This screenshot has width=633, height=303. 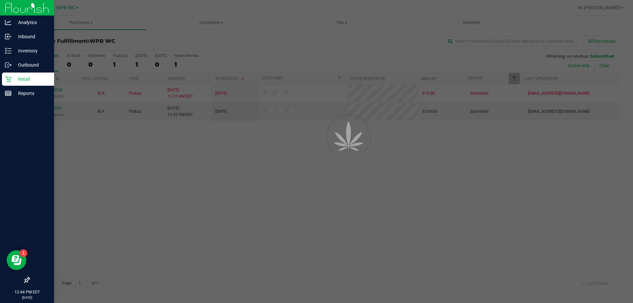 What do you see at coordinates (31, 51) in the screenshot?
I see `p: Inventory` at bounding box center [31, 51].